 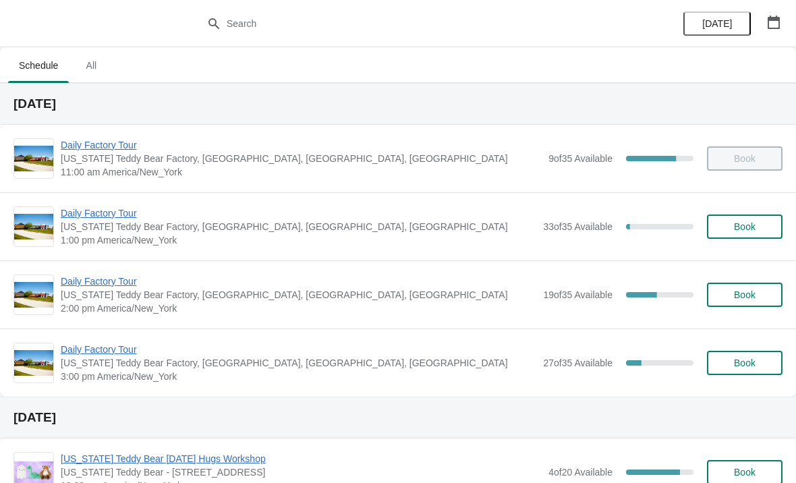 What do you see at coordinates (34, 363) in the screenshot?
I see `img: Daily Factory Tour | Vermont Teddy Bear Factory, Shelburne Road, Shelburne, VT, USA | 3:00 pm Ame...` at bounding box center [34, 363].